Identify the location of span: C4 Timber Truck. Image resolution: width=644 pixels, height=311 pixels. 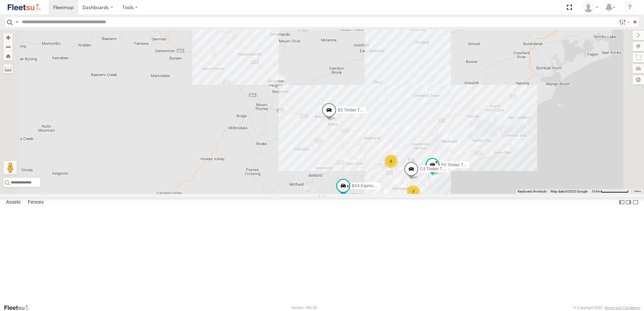
(434, 169).